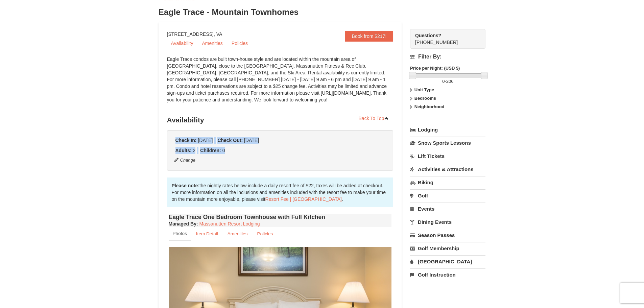 The width and height of the screenshot is (644, 308). Describe the element at coordinates (280, 192) in the screenshot. I see `div: the nightly rates below include a daily resort fee of $22, taxes will be added at checkout. For m...` at that location.